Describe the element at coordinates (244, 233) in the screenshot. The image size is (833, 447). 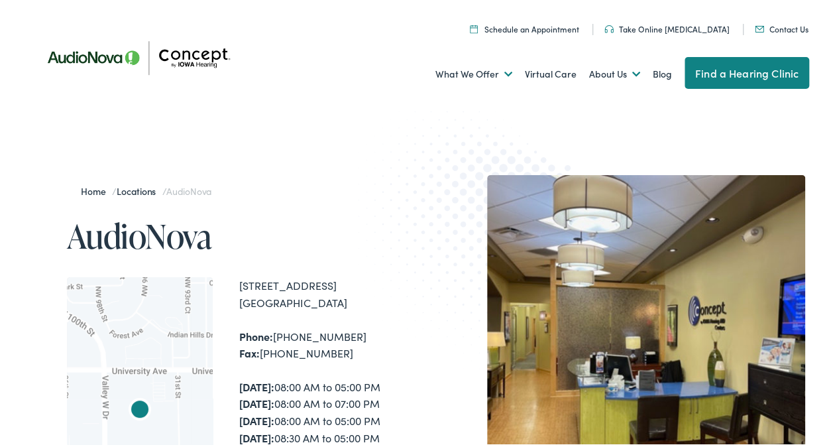
I see `h1: AudioNova` at that location.